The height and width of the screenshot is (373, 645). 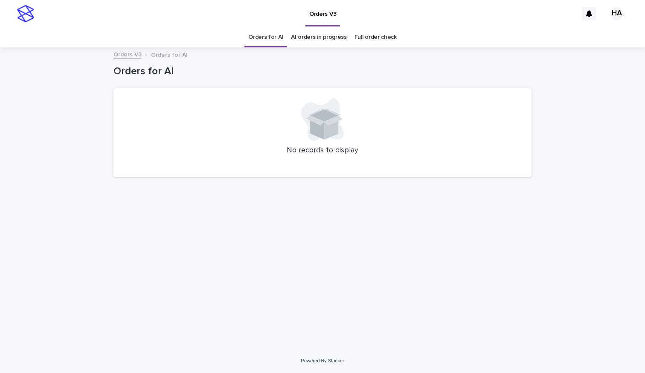 I want to click on p: No records to display, so click(x=323, y=151).